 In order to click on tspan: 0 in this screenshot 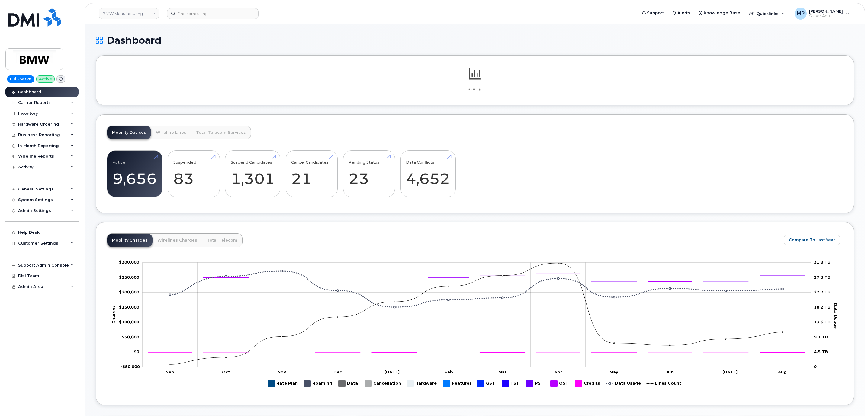, I will do `click(815, 366)`.